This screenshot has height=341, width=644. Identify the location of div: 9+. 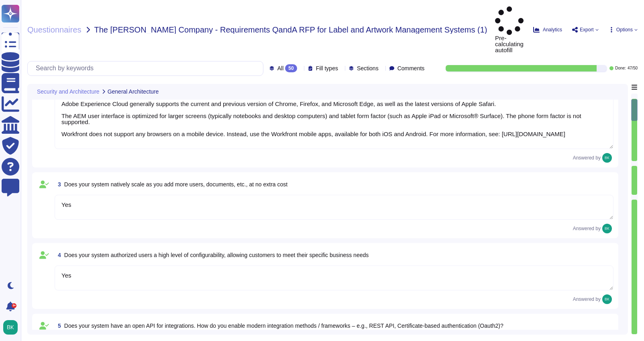
(14, 306).